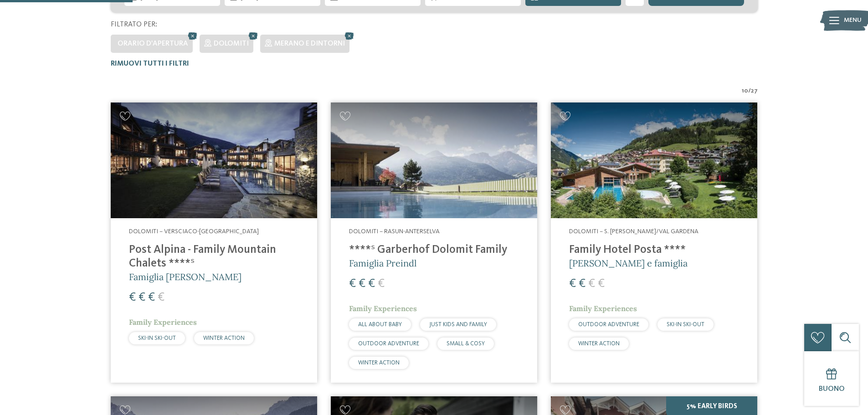 Image resolution: width=868 pixels, height=415 pixels. Describe the element at coordinates (213, 242) in the screenshot. I see `a: Cercate un hotel per famiglie? Qui troverete solo i migliori! Dolomiti – Versciaco-[GEOGRAPHIC_DA...` at that location.